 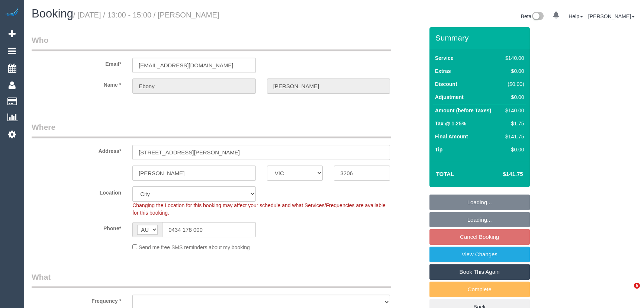 What do you see at coordinates (513, 84) in the screenshot?
I see `div: ($0.00)` at bounding box center [513, 84].